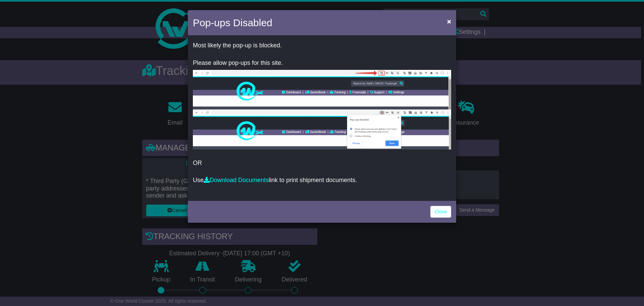 This screenshot has height=306, width=644. I want to click on p: Please allow pop-ups for this site., so click(322, 63).